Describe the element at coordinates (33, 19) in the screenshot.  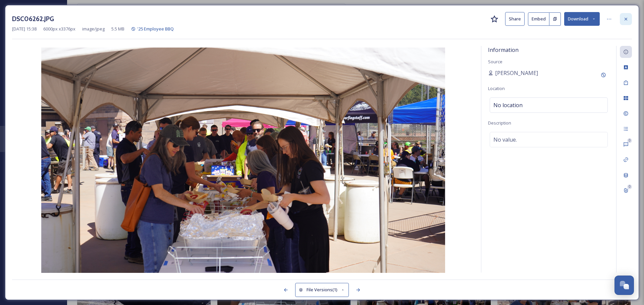
I see `h3: DSC06262.JPG` at that location.